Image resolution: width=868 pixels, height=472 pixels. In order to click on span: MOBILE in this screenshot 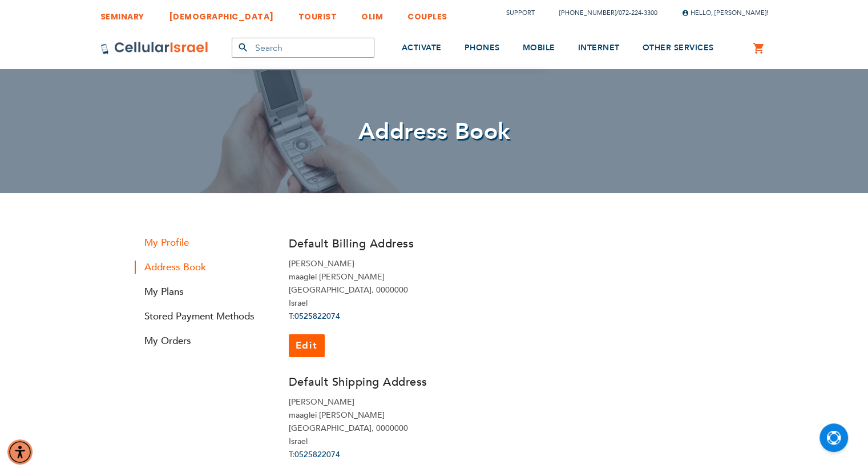, I will do `click(539, 47)`.